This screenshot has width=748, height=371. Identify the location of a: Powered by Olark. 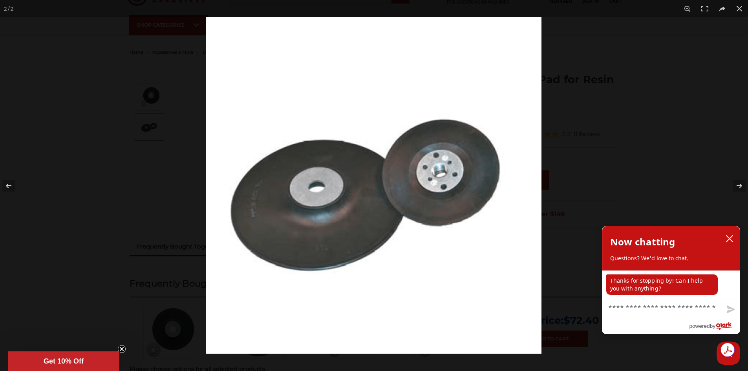
(714, 326).